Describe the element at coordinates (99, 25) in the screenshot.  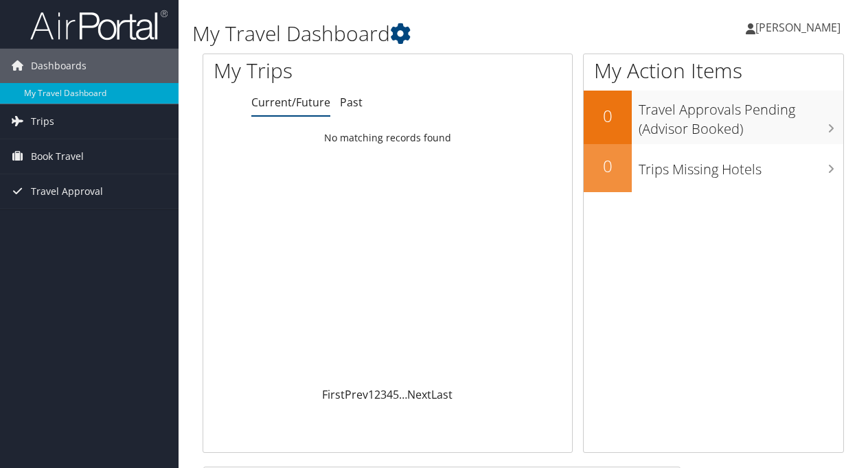
I see `img: airportal-logo.png` at that location.